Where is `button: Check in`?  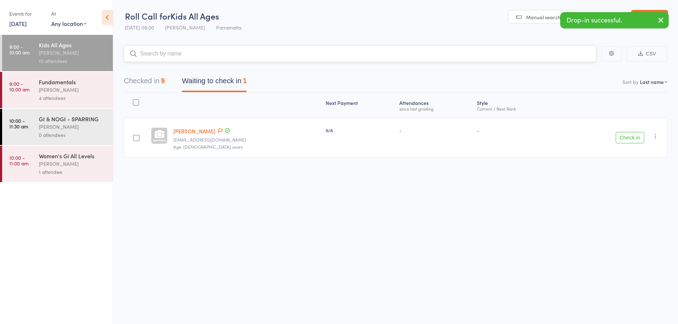 button: Check in is located at coordinates (630, 138).